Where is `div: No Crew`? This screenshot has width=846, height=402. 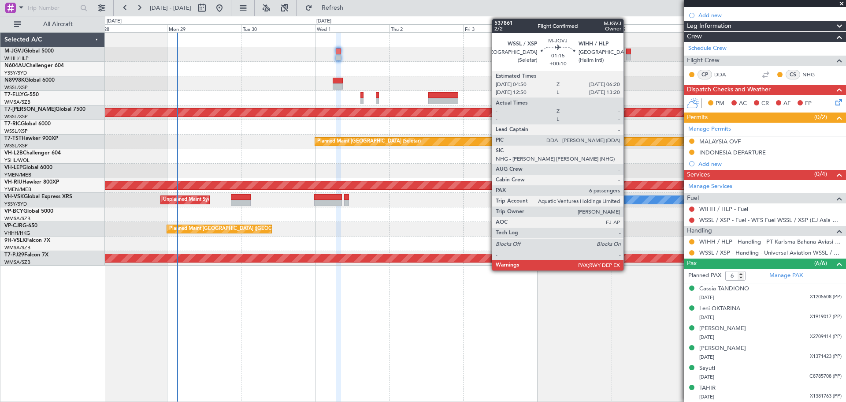
div: No Crew is located at coordinates (584, 200).